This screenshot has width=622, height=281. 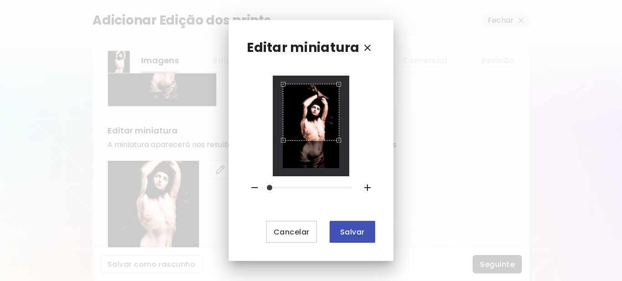 I want to click on button: Salvar, so click(x=352, y=232).